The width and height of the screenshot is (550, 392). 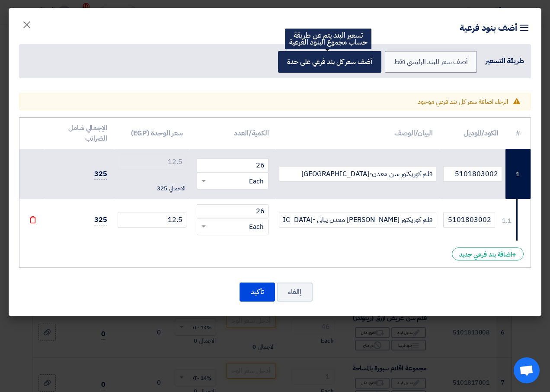 I want to click on th: البيان/الوصف, so click(x=357, y=133).